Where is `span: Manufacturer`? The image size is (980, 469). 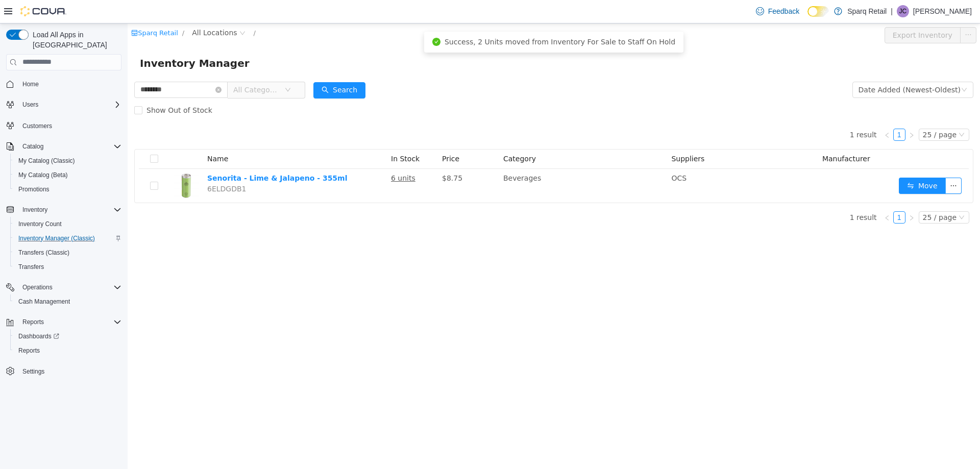 span: Manufacturer is located at coordinates (719, 135).